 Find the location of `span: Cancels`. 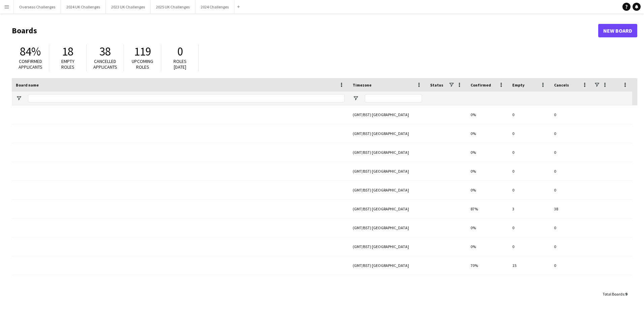

span: Cancels is located at coordinates (562, 85).